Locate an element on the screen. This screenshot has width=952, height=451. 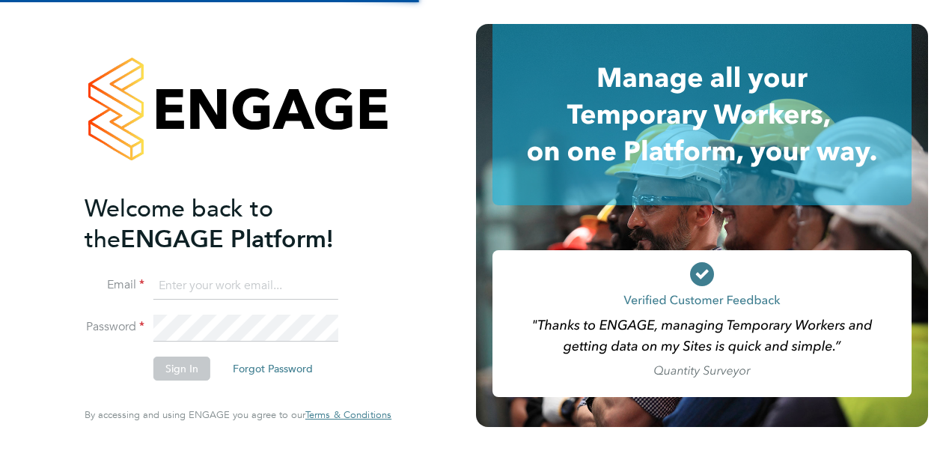
button: Sign In is located at coordinates (182, 368).